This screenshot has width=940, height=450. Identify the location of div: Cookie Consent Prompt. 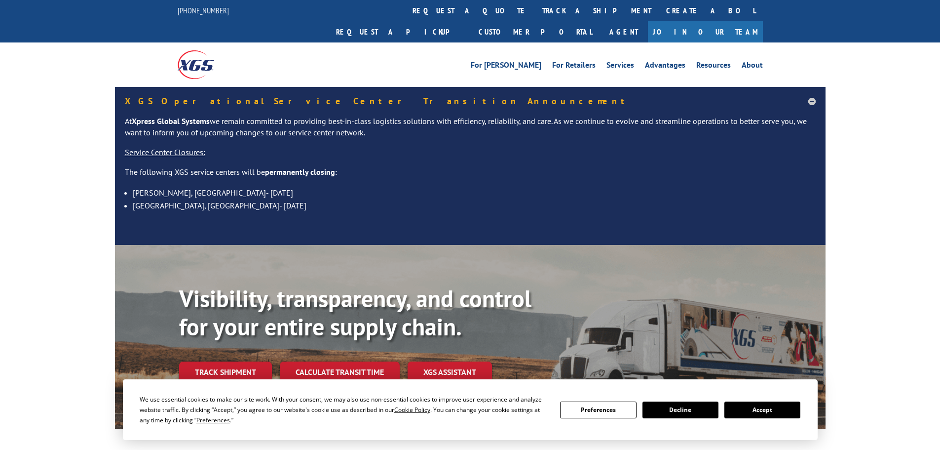
(470, 409).